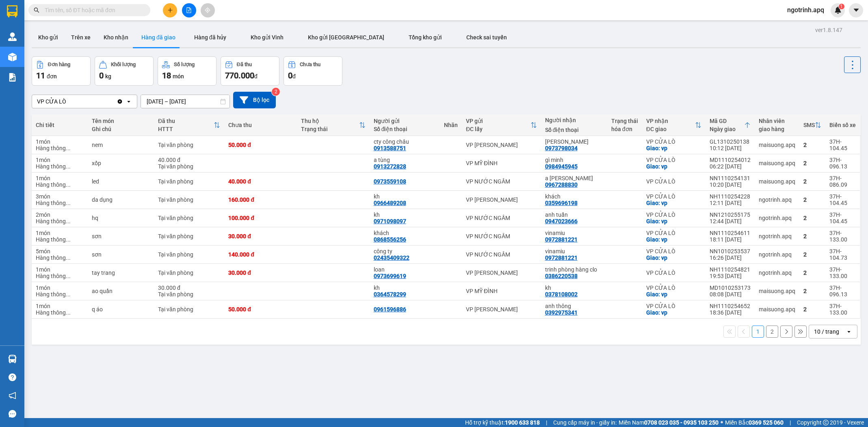  What do you see at coordinates (158, 37) in the screenshot?
I see `button: Hàng đã giao` at bounding box center [158, 37].